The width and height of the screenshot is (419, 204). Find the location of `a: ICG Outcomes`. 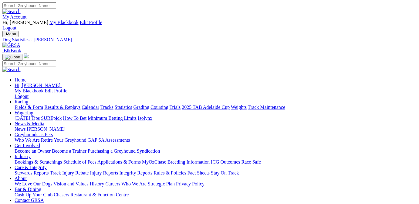

a: ICG Outcomes is located at coordinates (226, 162).